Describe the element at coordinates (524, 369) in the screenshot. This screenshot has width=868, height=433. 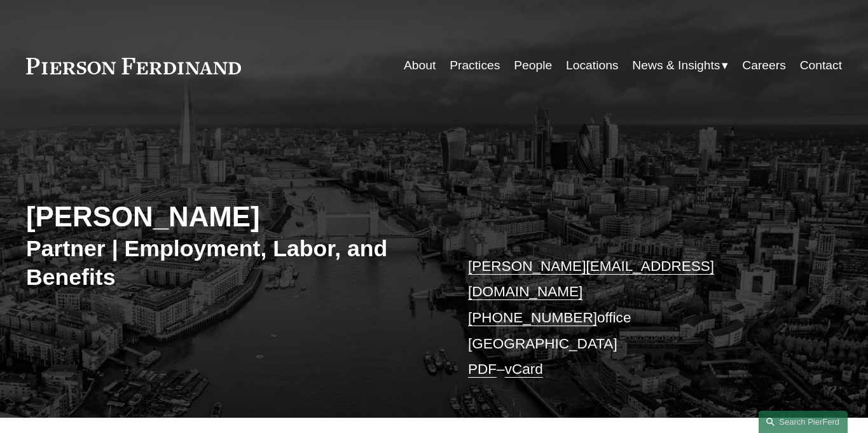
I see `a: vCard` at that location.